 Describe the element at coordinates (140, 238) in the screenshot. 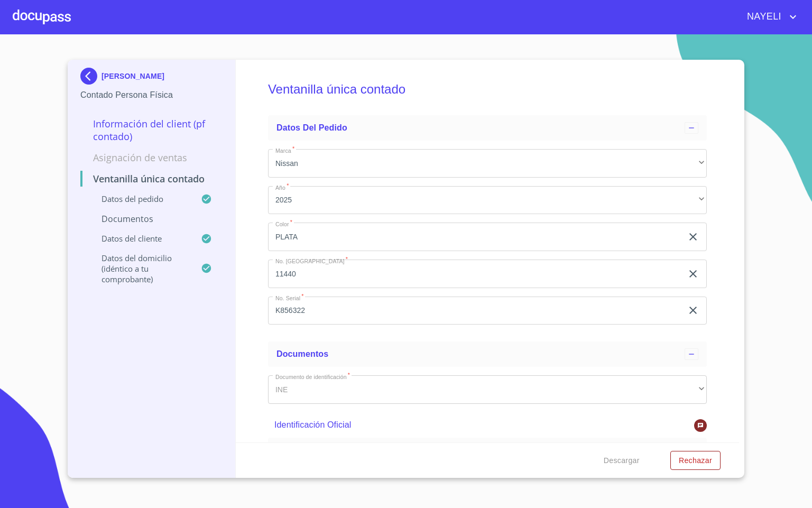

I see `p: Datos del cliente` at that location.